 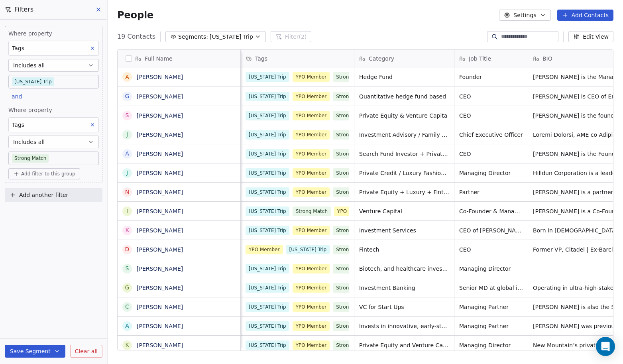 What do you see at coordinates (381, 59) in the screenshot?
I see `span: Category` at bounding box center [381, 59].